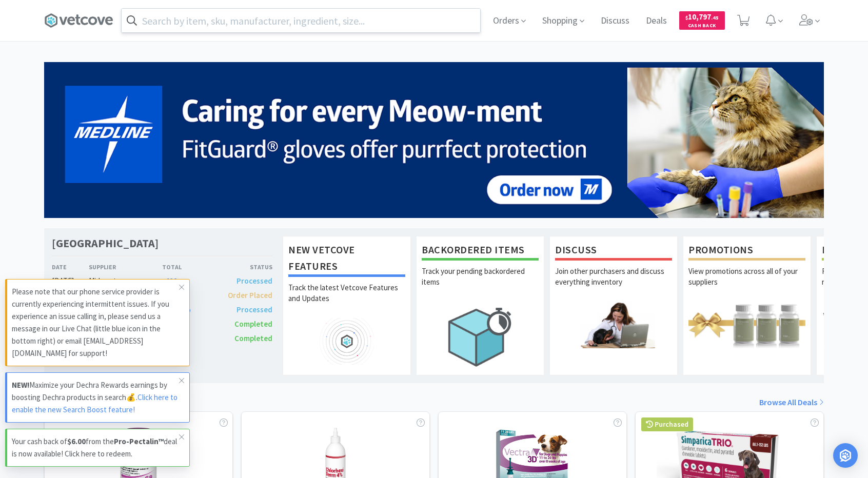 Image resolution: width=868 pixels, height=478 pixels. Describe the element at coordinates (846, 456) in the screenshot. I see `div: Open Intercom Messenger` at that location.